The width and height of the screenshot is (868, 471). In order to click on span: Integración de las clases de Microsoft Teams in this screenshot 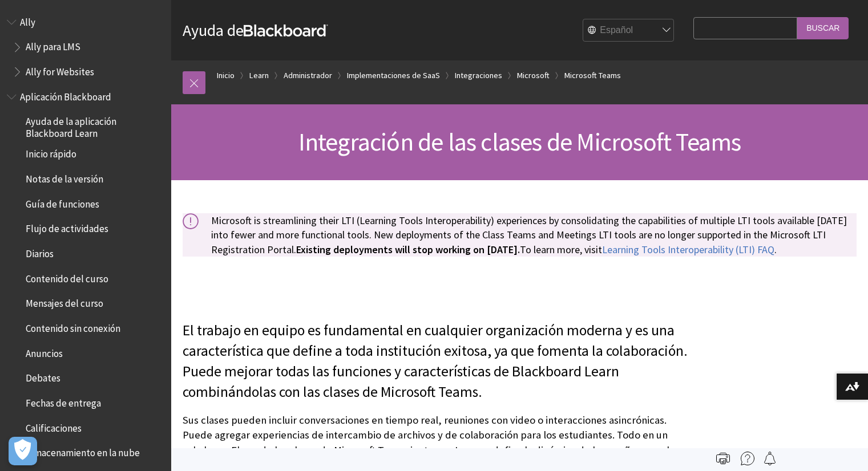, I will do `click(520, 142)`.